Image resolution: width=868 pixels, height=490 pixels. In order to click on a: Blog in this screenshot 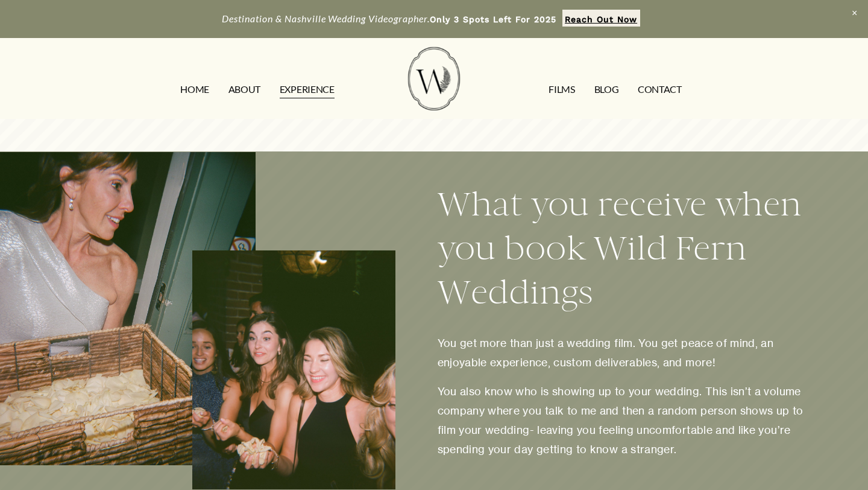, I will do `click(607, 90)`.